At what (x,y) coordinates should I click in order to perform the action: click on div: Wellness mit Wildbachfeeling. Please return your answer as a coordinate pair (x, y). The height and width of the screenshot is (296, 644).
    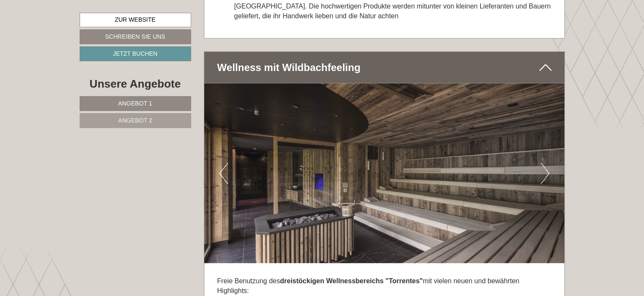
    Looking at the image, I should click on (384, 67).